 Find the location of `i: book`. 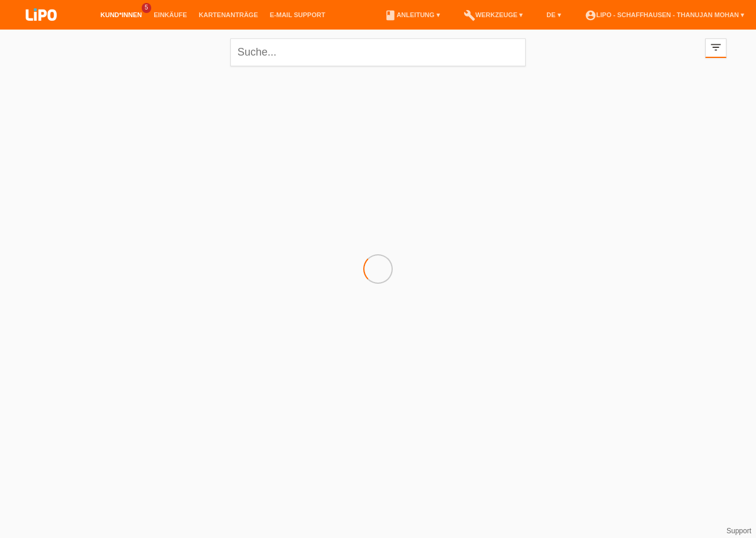

i: book is located at coordinates (391, 16).